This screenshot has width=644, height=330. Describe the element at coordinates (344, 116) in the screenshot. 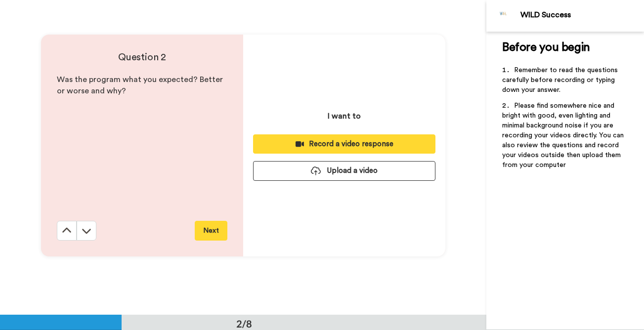

I see `p: I want to` at that location.